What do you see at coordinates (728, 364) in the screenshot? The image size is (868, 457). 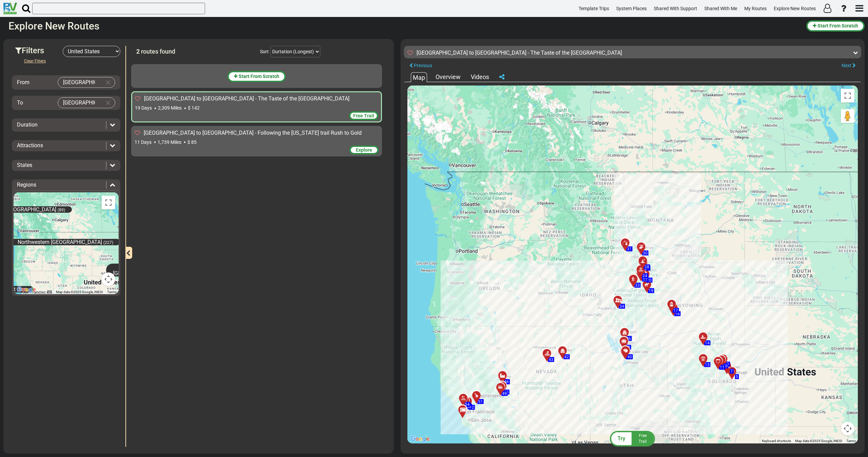 I see `span: 9` at bounding box center [728, 364].